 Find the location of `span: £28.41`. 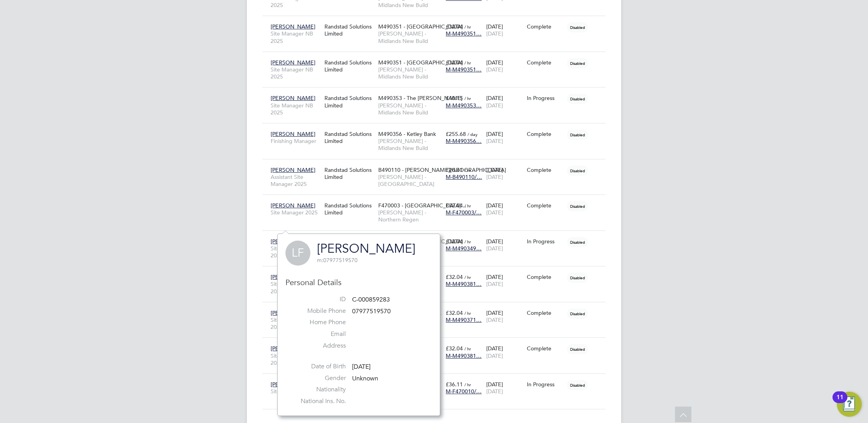

span: £28.41 is located at coordinates (455, 170).